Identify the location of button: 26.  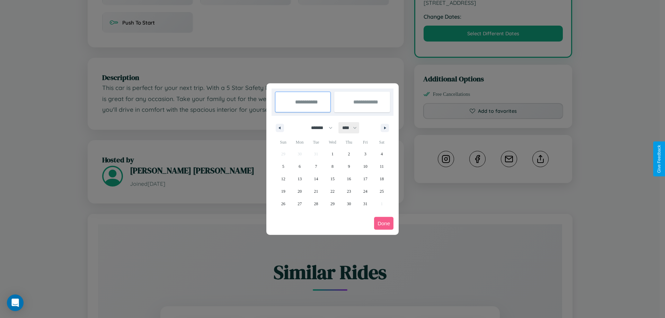
(283, 204).